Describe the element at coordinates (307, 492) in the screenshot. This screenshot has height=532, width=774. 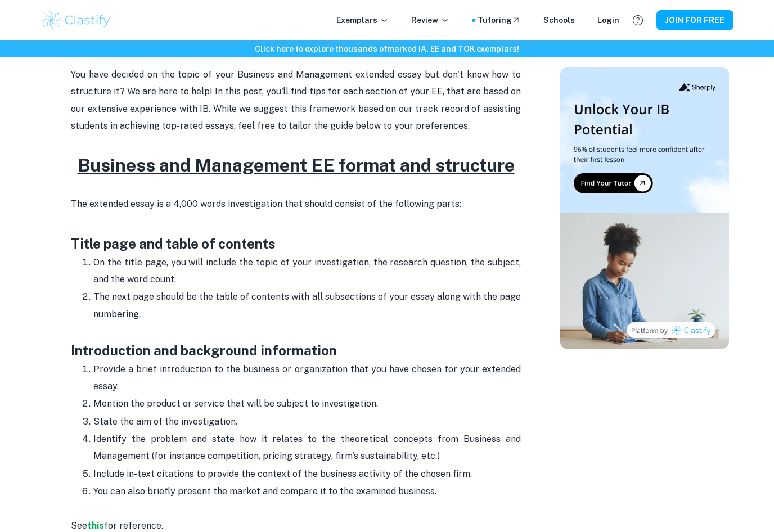
I see `p: You can also briefly present the market and compare it to the examined business.` at that location.